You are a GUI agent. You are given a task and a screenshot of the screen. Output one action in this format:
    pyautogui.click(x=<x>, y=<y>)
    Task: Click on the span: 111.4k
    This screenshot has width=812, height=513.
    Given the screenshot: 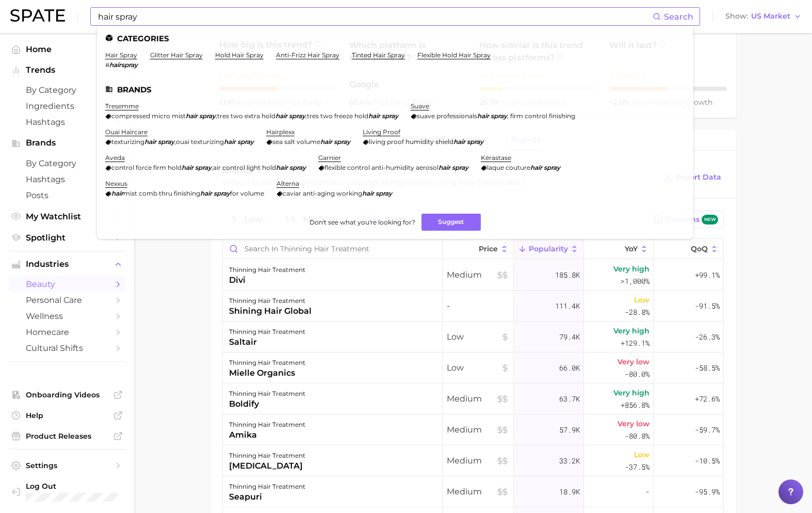 What is the action you would take?
    pyautogui.click(x=568, y=307)
    